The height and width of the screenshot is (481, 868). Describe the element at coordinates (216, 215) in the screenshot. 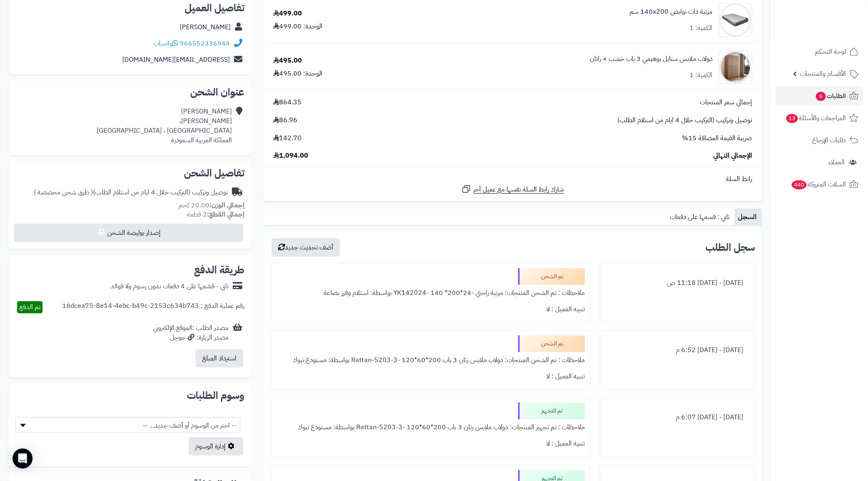

I see `small: 2 قطعة` at that location.